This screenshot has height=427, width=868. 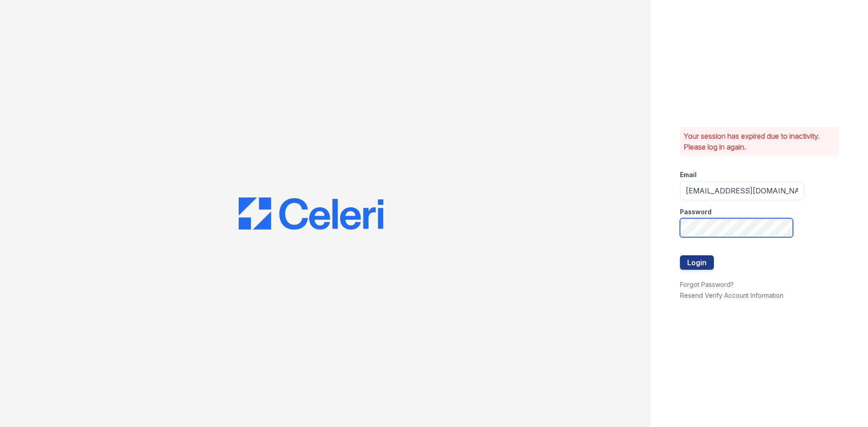 I want to click on p: Your session has expired due to inactivity. Please log in again., so click(x=759, y=141).